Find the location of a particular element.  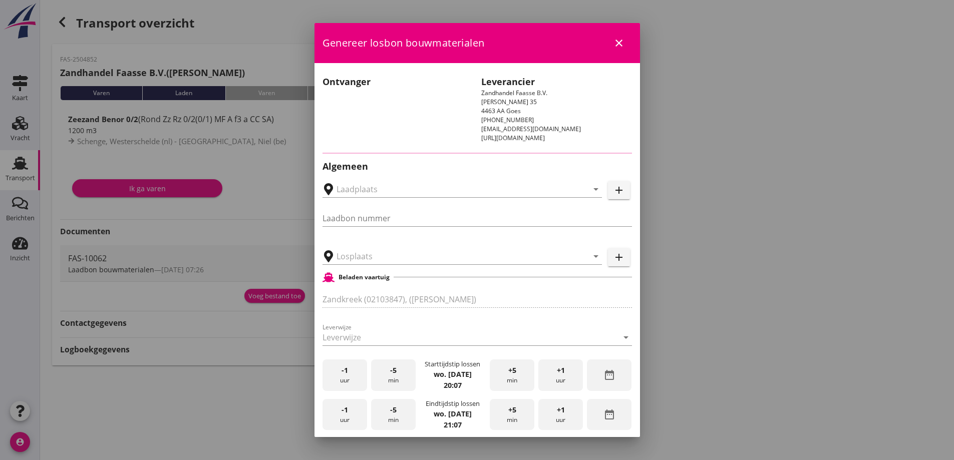

h2: Leverancier is located at coordinates (556, 82).